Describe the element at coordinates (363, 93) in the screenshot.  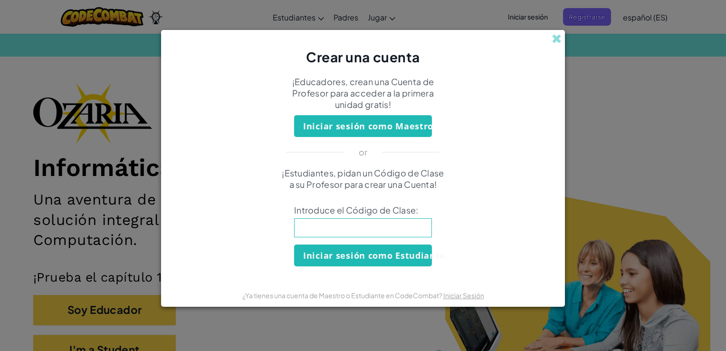
I see `p: ¡Educadores, crean una Cuenta de Profesor para acceder a la primera unidad gratis!` at that location.